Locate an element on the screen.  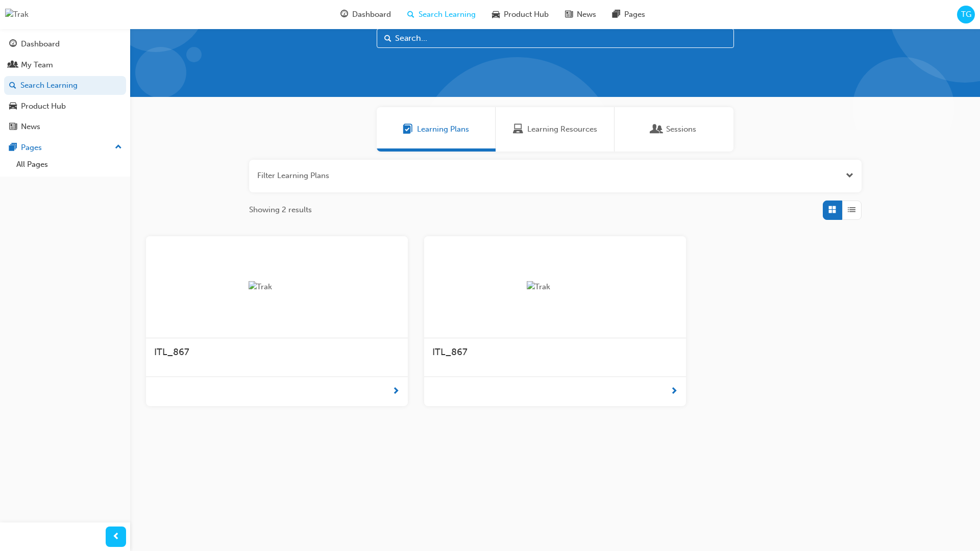
div: Pages is located at coordinates (32, 147).